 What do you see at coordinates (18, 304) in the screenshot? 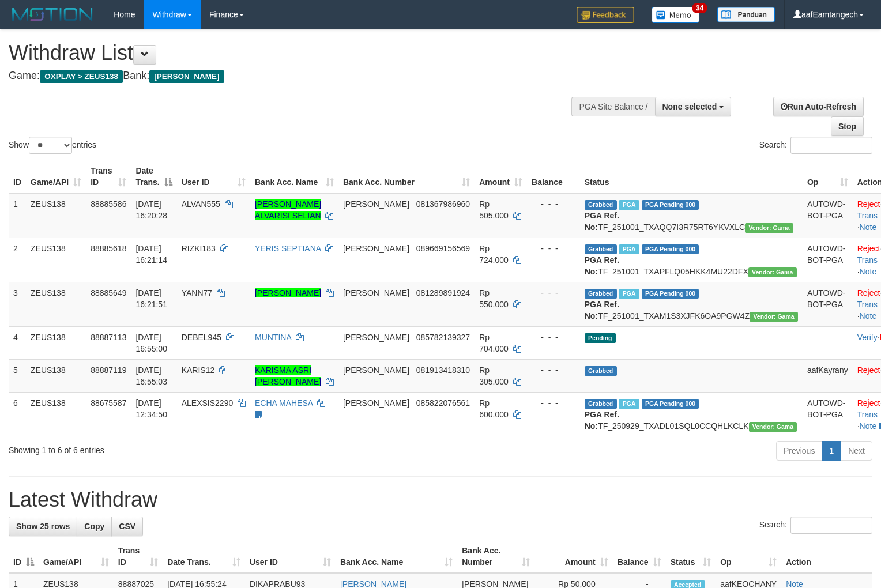
I see `td: 3` at bounding box center [18, 304].